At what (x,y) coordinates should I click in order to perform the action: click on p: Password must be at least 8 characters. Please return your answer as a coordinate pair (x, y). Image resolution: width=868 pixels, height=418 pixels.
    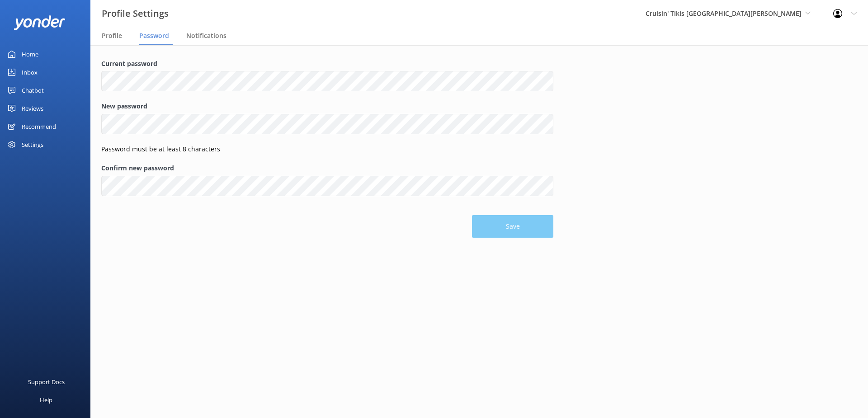
    Looking at the image, I should click on (328, 149).